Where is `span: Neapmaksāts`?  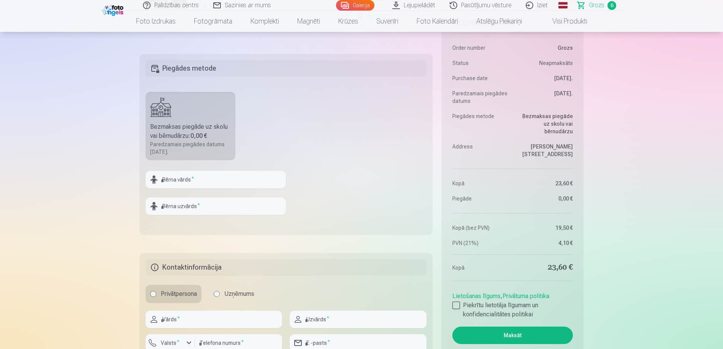
span: Neapmaksāts is located at coordinates (556, 63).